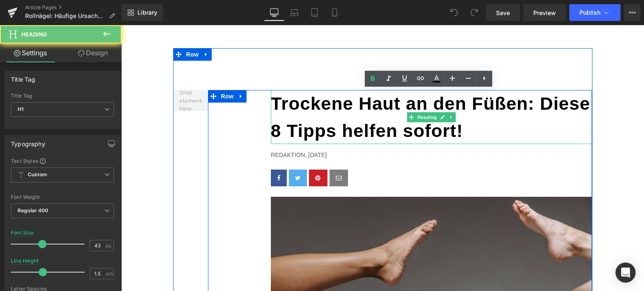  I want to click on span: Rollnägel: Häufige Ursachen und richtige Behandlung, so click(66, 16).